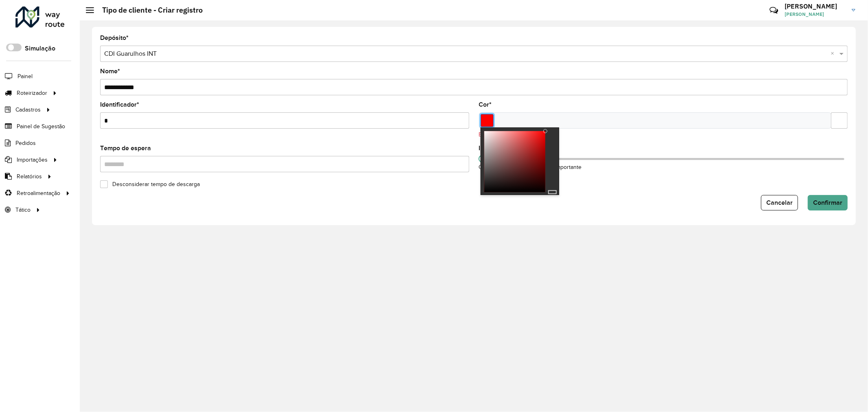 The height and width of the screenshot is (412, 868). Describe the element at coordinates (32, 159) in the screenshot. I see `span: Importações` at that location.